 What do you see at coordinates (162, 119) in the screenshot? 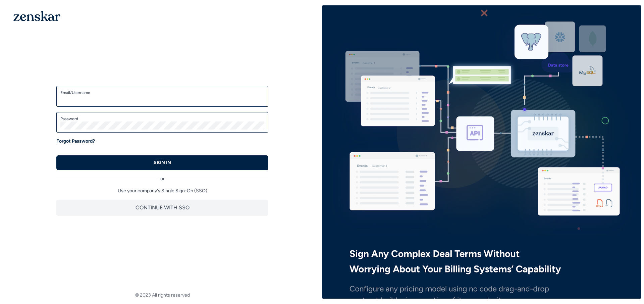
I see `label: Password` at bounding box center [162, 119].